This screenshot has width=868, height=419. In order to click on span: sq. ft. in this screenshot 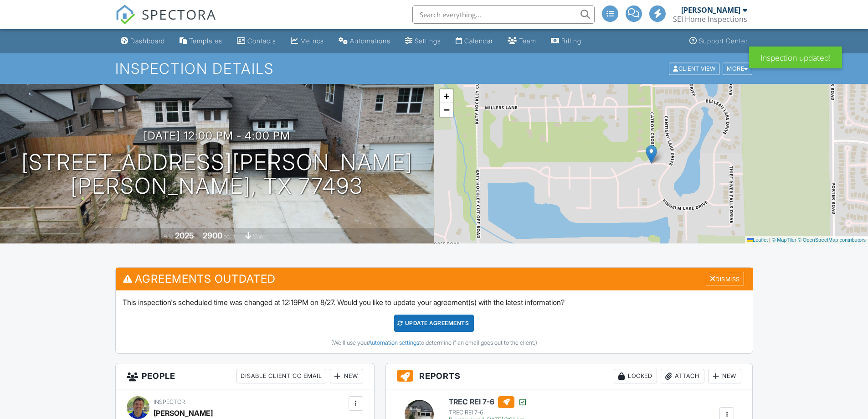, I will do `click(230, 236)`.